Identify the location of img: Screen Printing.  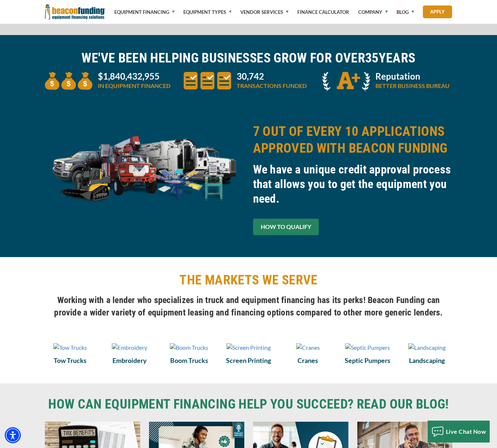
(248, 347).